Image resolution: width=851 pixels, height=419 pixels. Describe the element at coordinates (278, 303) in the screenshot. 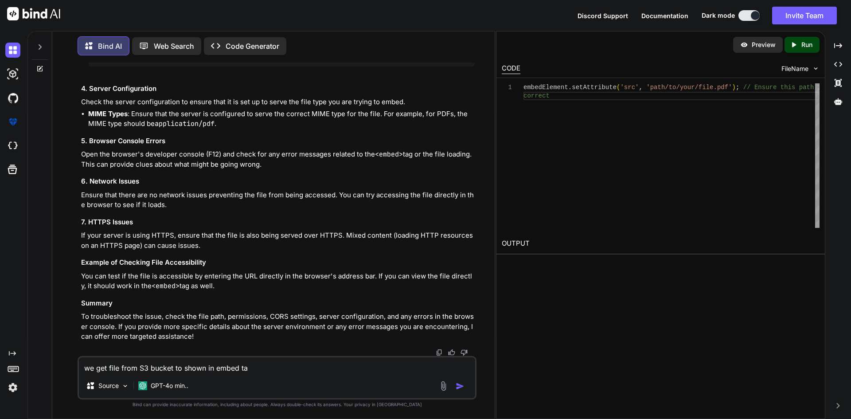

I see `h3: Summary` at that location.